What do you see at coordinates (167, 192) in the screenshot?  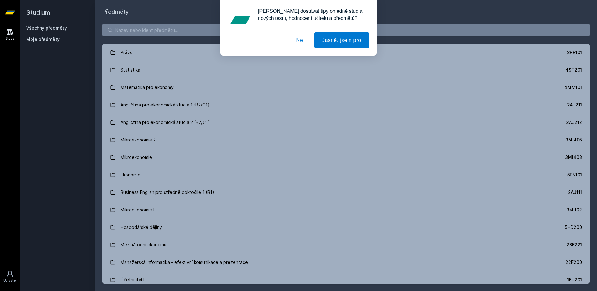 I see `div: Business English pro středně pokročilé 1 (B1)` at bounding box center [167, 192].